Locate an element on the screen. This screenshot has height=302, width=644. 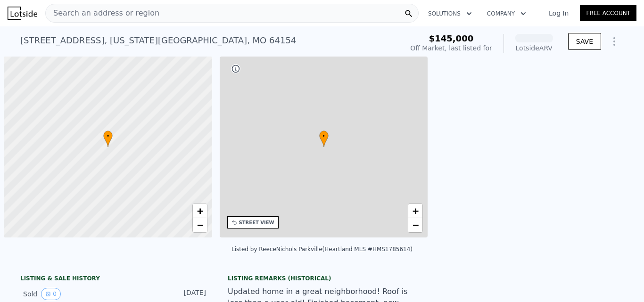
span: $145,000 is located at coordinates (451, 38).